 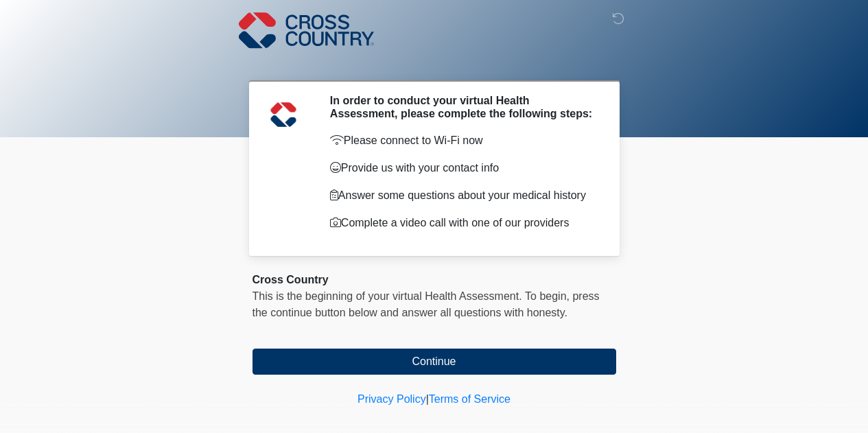 What do you see at coordinates (392, 399) in the screenshot?
I see `a: Privacy Policy` at bounding box center [392, 399].